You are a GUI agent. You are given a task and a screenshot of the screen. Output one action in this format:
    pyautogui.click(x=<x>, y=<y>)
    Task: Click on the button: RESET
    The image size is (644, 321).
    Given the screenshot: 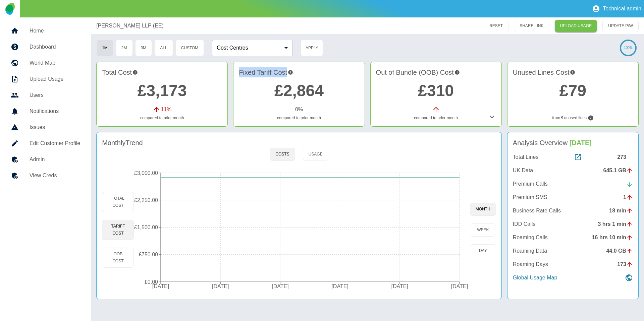 What is the action you would take?
    pyautogui.click(x=496, y=26)
    